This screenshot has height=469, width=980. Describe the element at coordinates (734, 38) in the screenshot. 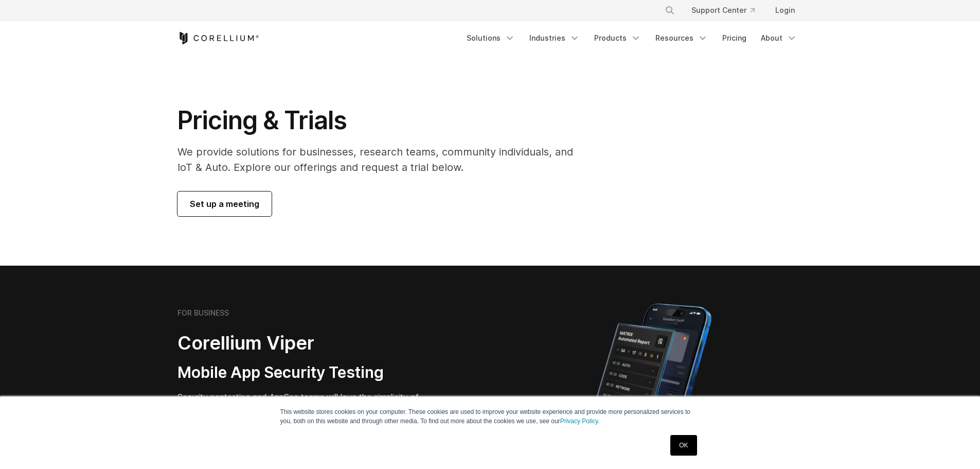

I see `a: Pricing` at that location.